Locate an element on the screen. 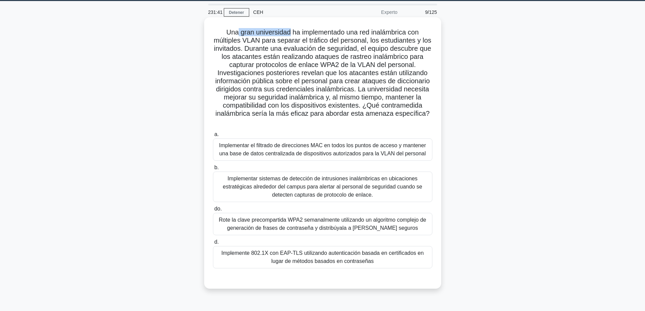 This screenshot has height=311, width=645. font: d. is located at coordinates (216, 242).